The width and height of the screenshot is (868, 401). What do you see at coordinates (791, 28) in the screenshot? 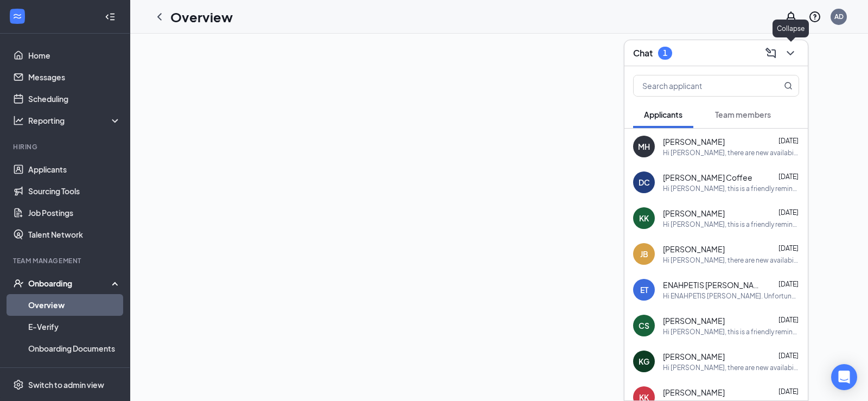
I see `div: Collapse` at bounding box center [791, 28].